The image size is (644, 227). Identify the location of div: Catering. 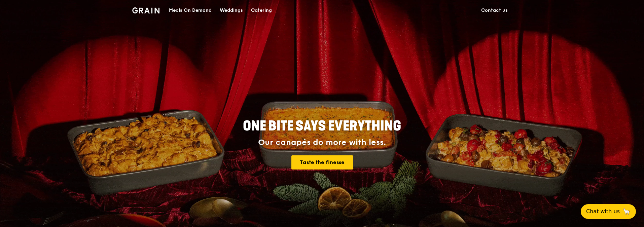
(262, 10).